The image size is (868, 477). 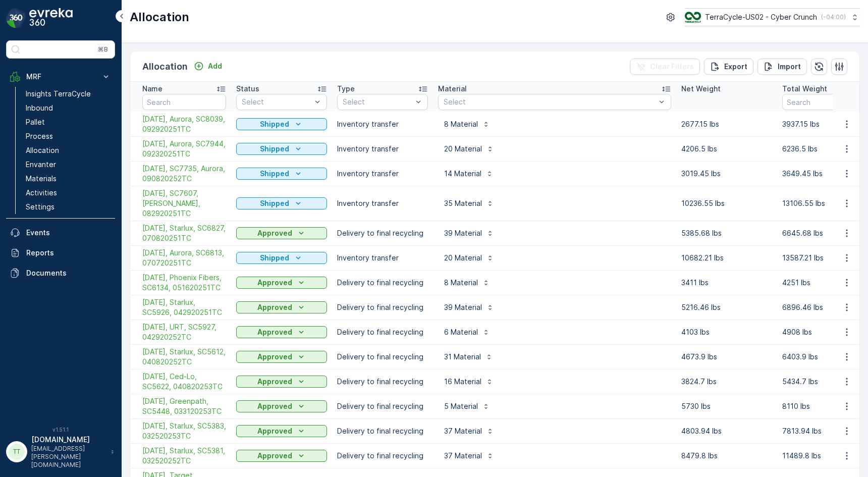 What do you see at coordinates (461, 332) in the screenshot?
I see `p: 6 Material` at bounding box center [461, 332].